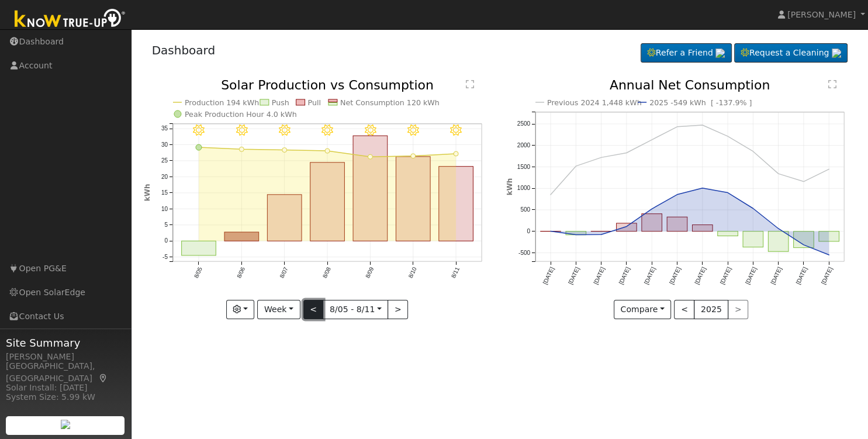 The image size is (868, 439). What do you see at coordinates (791, 53) in the screenshot?
I see `a: Request a Cleaning` at bounding box center [791, 53].